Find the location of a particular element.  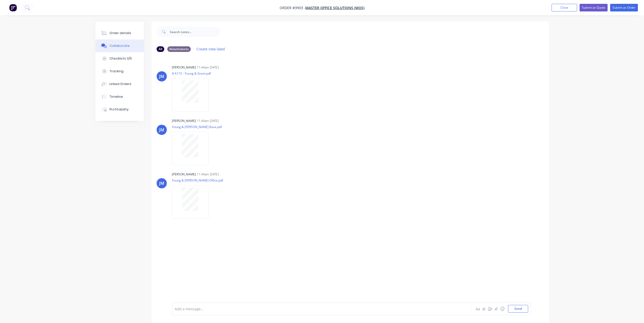

button: Submit as Order is located at coordinates (624, 8).